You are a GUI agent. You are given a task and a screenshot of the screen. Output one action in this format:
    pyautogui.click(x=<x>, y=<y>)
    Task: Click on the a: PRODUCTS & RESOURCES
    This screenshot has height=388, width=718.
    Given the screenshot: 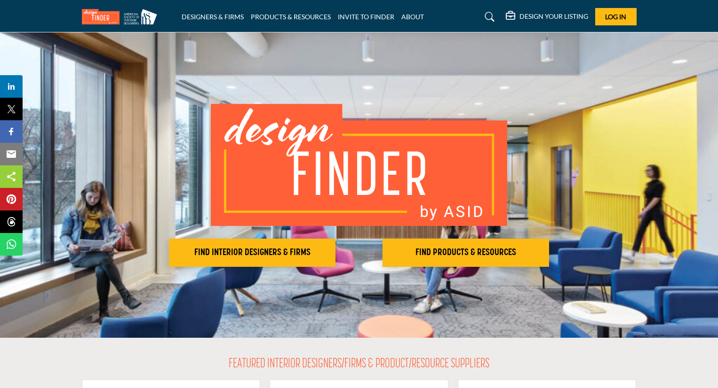 What is the action you would take?
    pyautogui.click(x=291, y=16)
    